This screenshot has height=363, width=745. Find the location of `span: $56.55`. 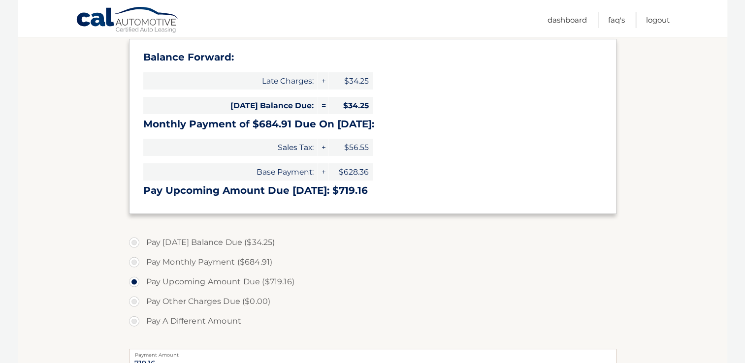

span: $56.55 is located at coordinates (350, 147).